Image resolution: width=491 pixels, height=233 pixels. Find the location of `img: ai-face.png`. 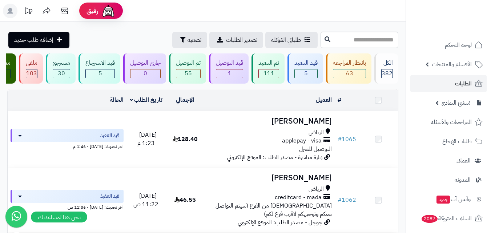

img: ai-face.png is located at coordinates (108, 11).